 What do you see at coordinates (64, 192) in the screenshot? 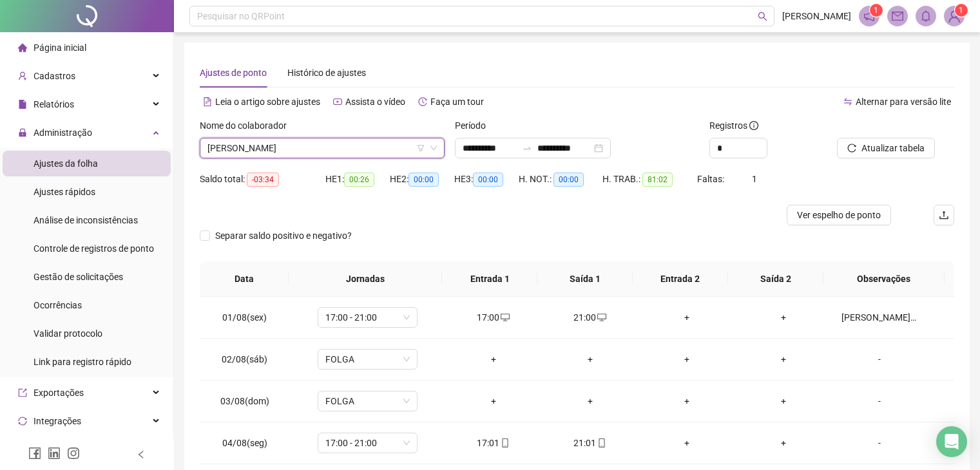
I see `span: Ajustes rápidos` at bounding box center [64, 192].